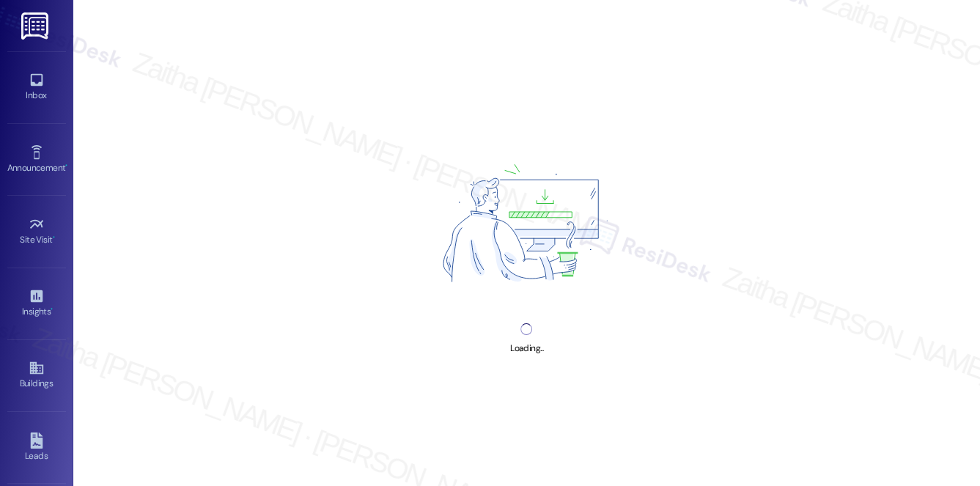 This screenshot has width=980, height=486. What do you see at coordinates (527, 349) in the screenshot?
I see `div: Loading...` at bounding box center [527, 349].